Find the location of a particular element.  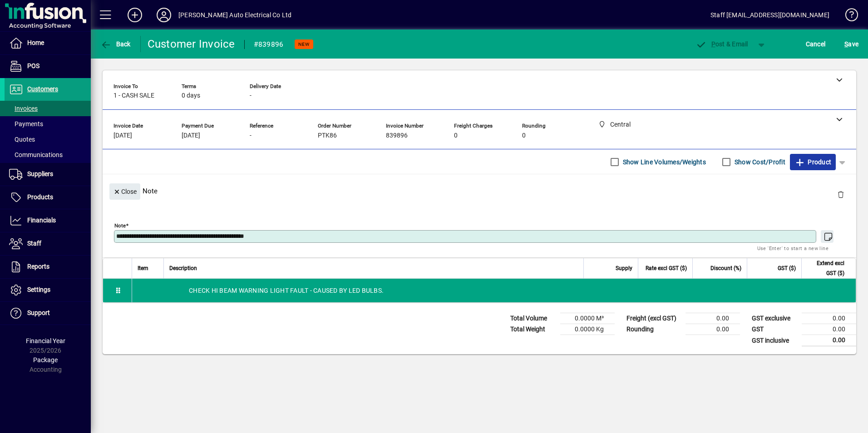

span: Invoices is located at coordinates (23, 108).